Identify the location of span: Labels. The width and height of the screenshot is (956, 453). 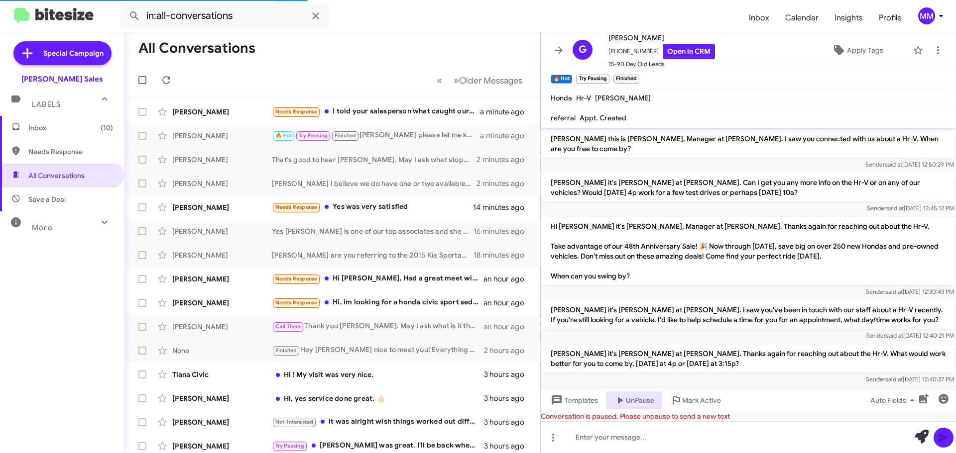
(46, 105).